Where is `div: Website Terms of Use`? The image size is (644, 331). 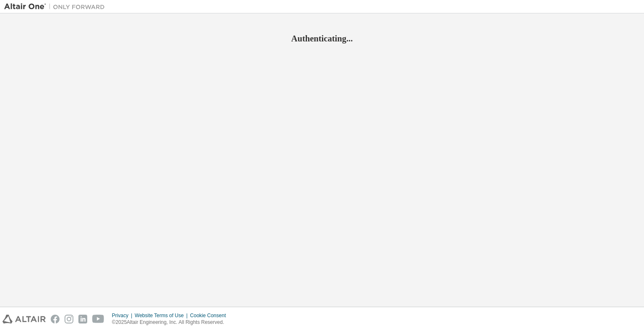 div: Website Terms of Use is located at coordinates (162, 316).